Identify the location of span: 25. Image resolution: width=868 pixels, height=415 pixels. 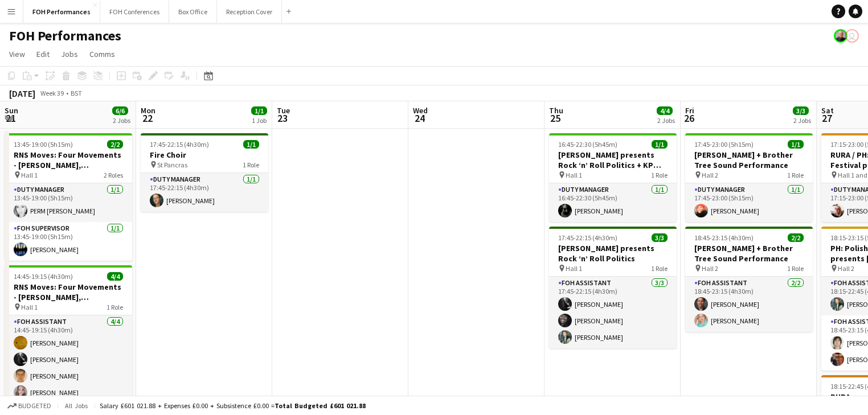
(555, 118).